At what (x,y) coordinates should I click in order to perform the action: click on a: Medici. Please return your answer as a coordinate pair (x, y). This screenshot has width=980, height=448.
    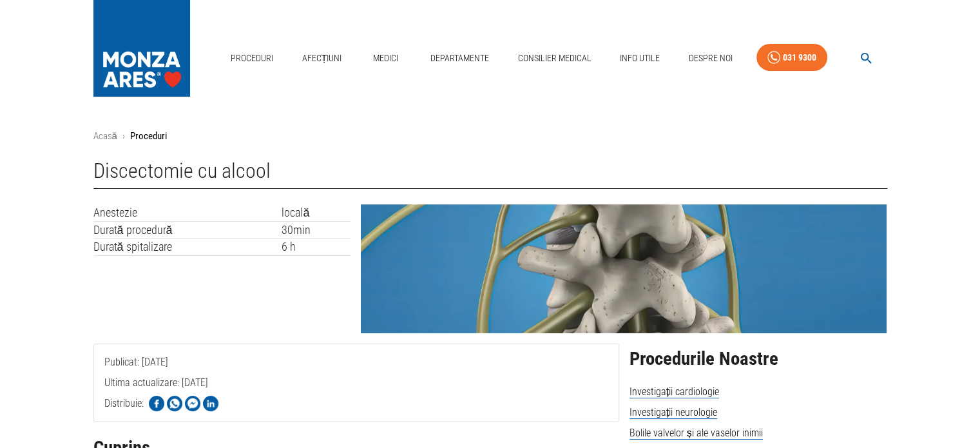
    Looking at the image, I should click on (386, 58).